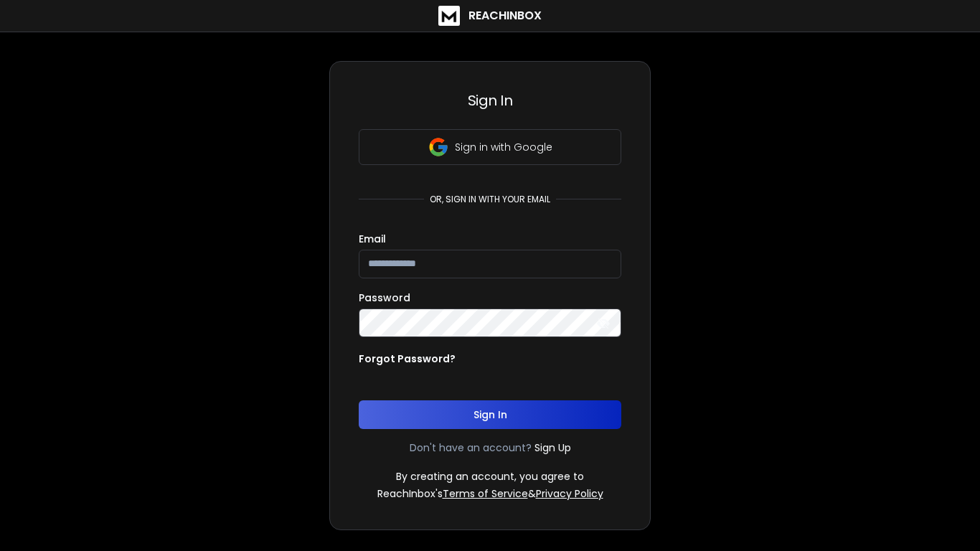 This screenshot has width=980, height=551. Describe the element at coordinates (471, 448) in the screenshot. I see `p: Don't have an account?` at that location.